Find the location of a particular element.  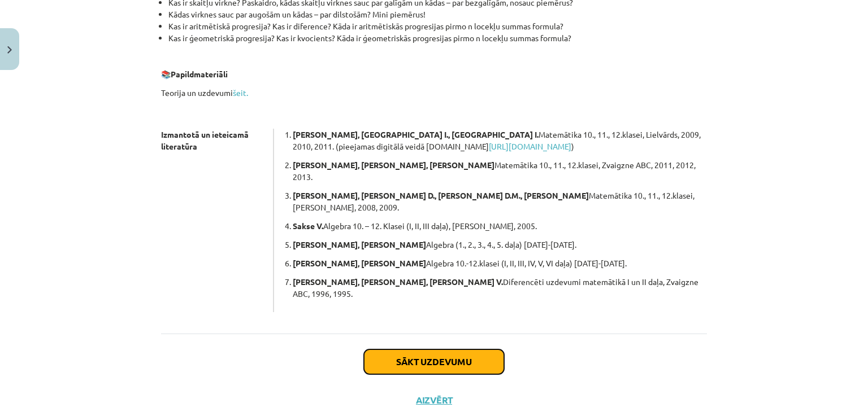

a: šeit. is located at coordinates (240, 93).